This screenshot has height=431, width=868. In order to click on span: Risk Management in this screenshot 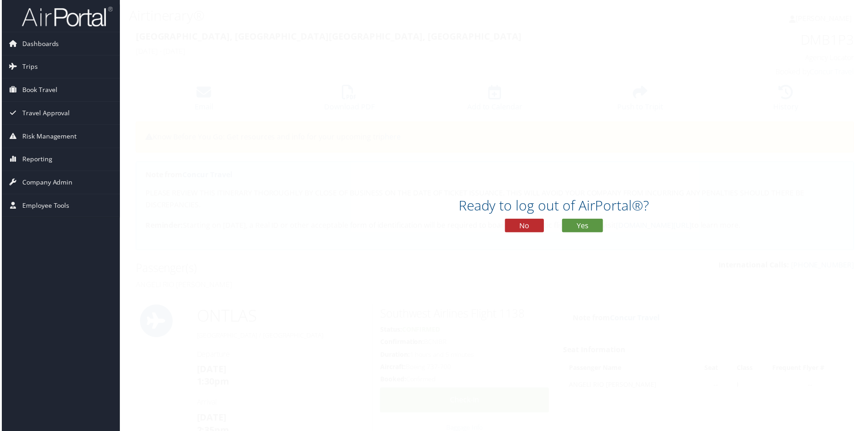, I will do `click(48, 137)`.